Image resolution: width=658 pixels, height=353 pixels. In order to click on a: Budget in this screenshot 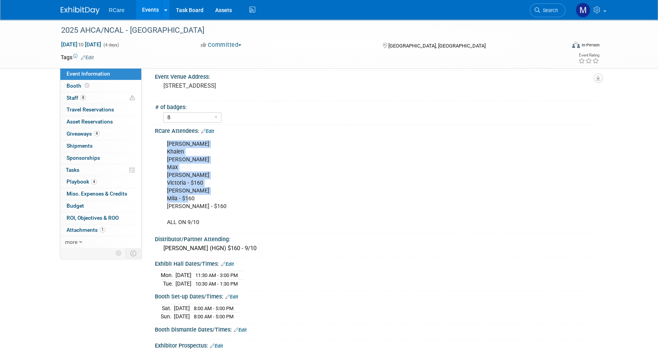, I will do `click(101, 206)`.